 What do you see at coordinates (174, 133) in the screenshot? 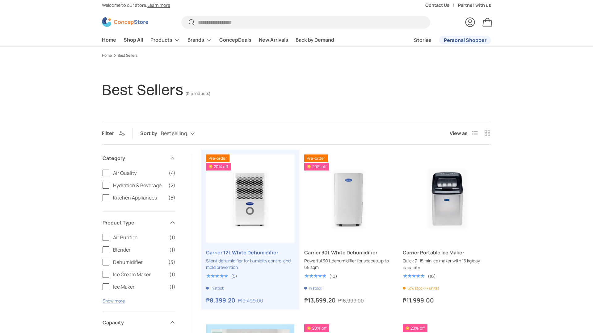
I see `span: Best selling` at bounding box center [174, 133].